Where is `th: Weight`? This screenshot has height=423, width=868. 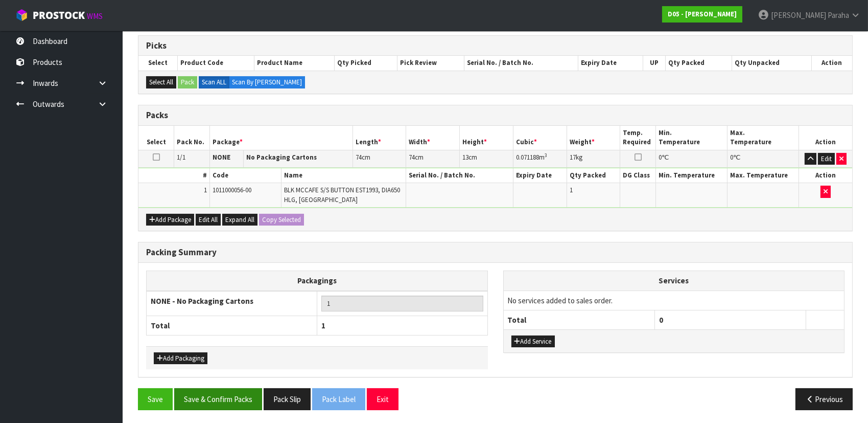 th: Weight is located at coordinates (593, 138).